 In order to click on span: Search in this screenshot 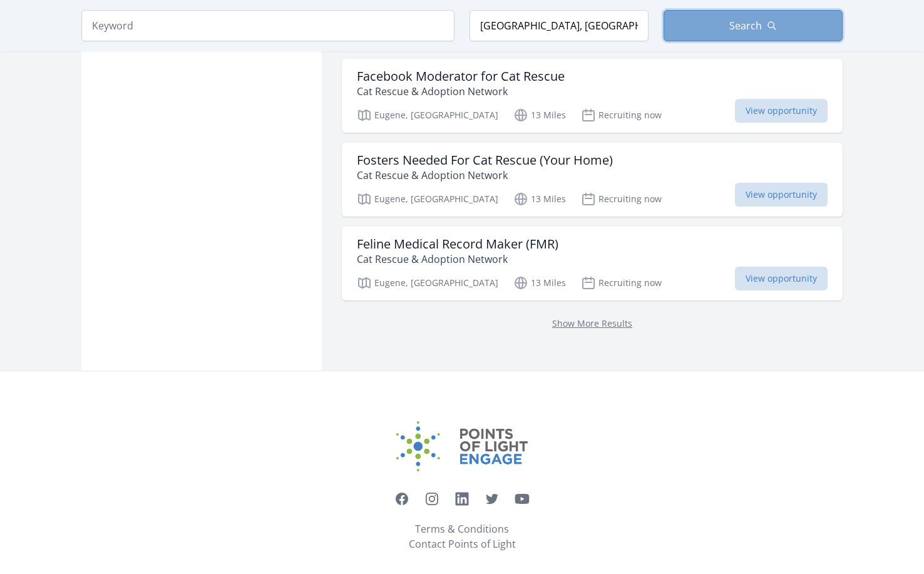, I will do `click(746, 25)`.